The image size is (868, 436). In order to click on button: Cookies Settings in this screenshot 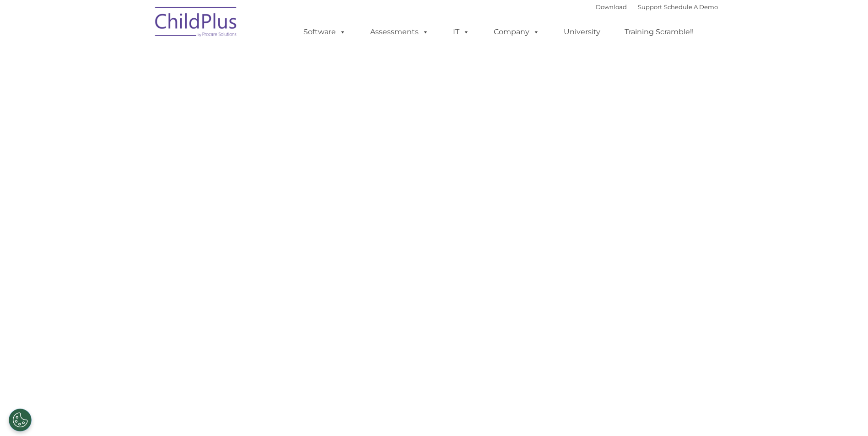, I will do `click(20, 420)`.